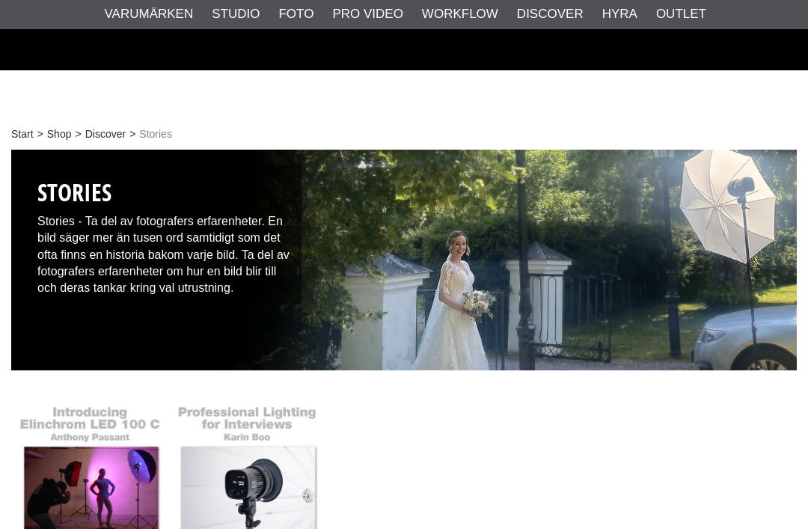 This screenshot has height=529, width=808. What do you see at coordinates (156, 134) in the screenshot?
I see `span: Stories` at bounding box center [156, 134].